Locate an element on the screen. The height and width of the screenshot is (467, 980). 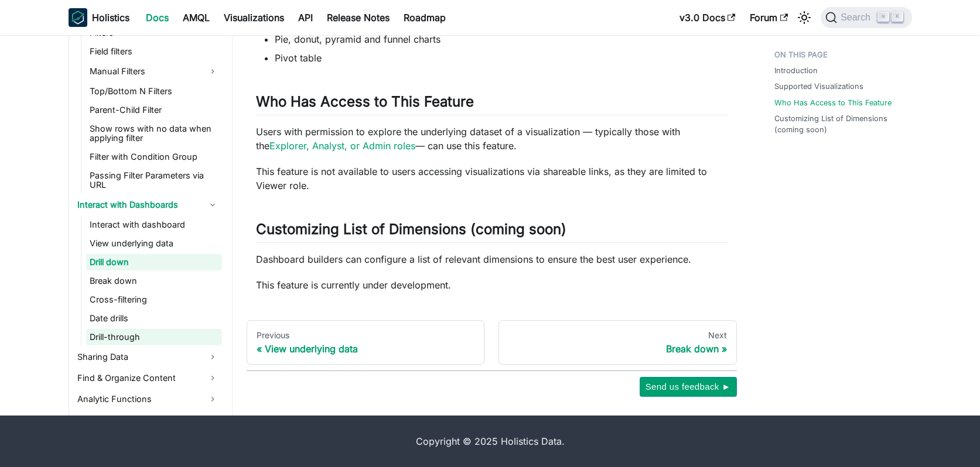
li: Pie, donut, pyramid and funnel charts is located at coordinates (501, 40).